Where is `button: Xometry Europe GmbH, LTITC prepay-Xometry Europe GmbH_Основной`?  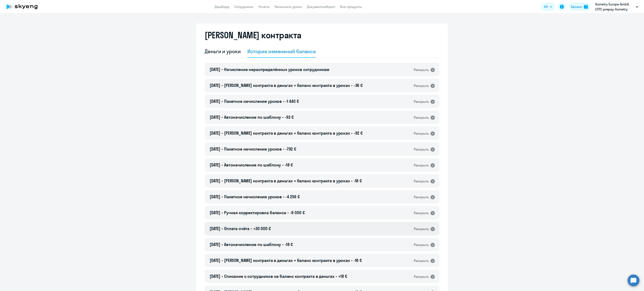
button: Xometry Europe GmbH, LTITC prepay-Xometry Europe GmbH_Основной is located at coordinates (617, 7).